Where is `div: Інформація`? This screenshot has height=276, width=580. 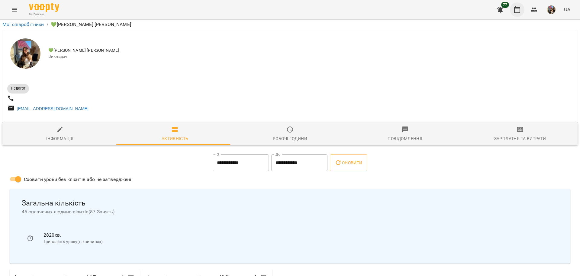
div: Інформація is located at coordinates (60, 138).